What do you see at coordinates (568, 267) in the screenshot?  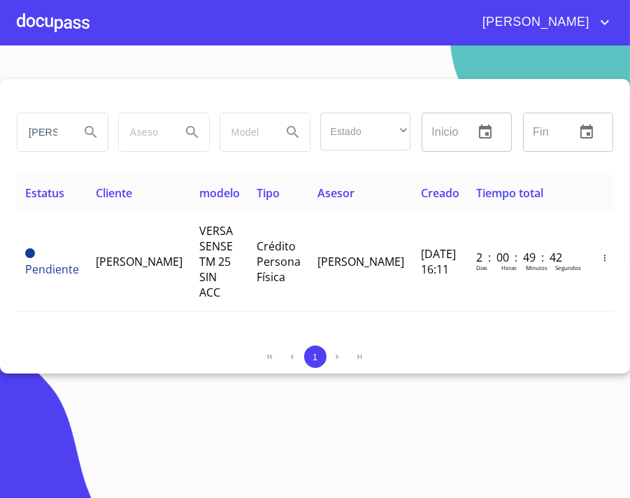 I see `p: Segundos` at bounding box center [568, 267].